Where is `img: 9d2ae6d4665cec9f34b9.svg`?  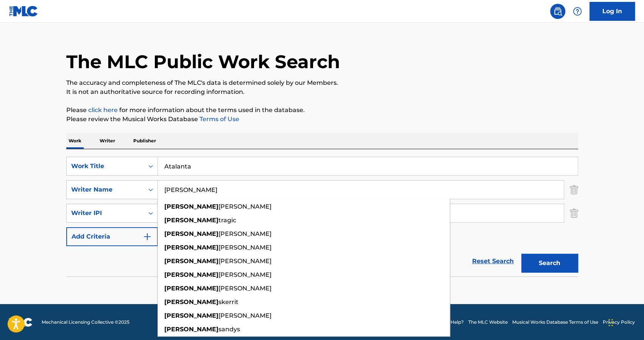 img: 9d2ae6d4665cec9f34b9.svg is located at coordinates (147, 237).